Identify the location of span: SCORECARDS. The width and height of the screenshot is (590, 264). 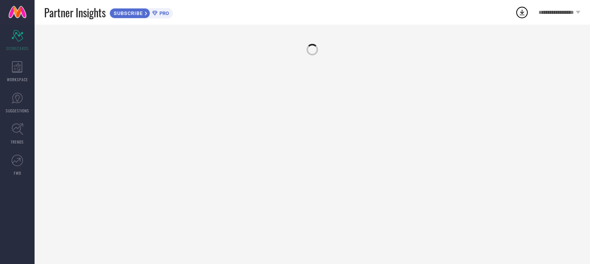
(17, 48).